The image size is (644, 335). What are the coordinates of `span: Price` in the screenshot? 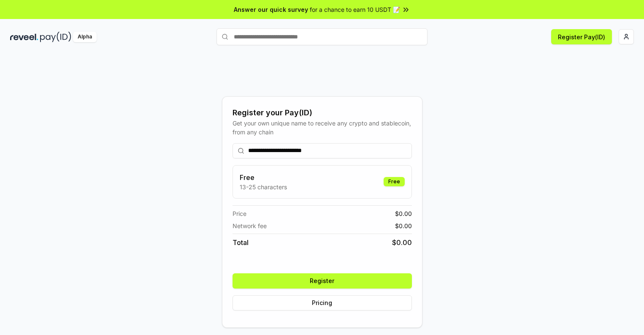 It's located at (239, 213).